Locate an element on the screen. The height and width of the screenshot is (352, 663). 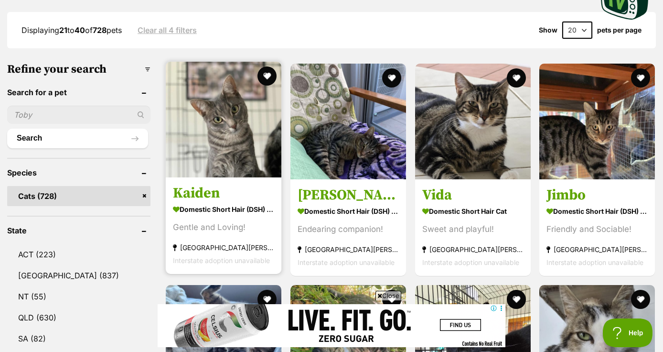
a: ACT (223) is located at coordinates (79, 254).